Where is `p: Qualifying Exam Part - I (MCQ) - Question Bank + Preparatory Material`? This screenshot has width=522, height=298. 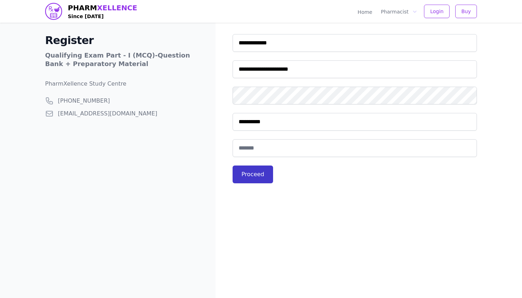
p: Qualifying Exam Part - I (MCQ) - Question Bank + Preparatory Material is located at coordinates (122, 60).